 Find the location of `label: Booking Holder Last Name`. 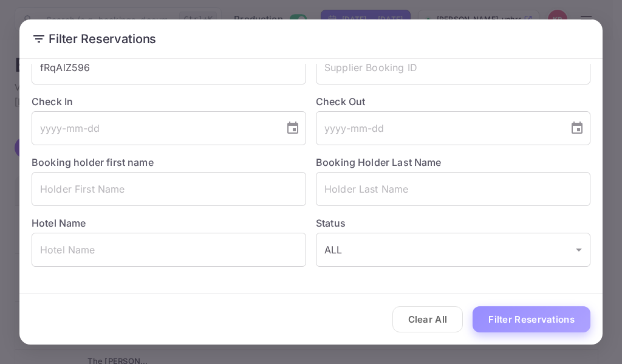

label: Booking Holder Last Name is located at coordinates (379, 162).